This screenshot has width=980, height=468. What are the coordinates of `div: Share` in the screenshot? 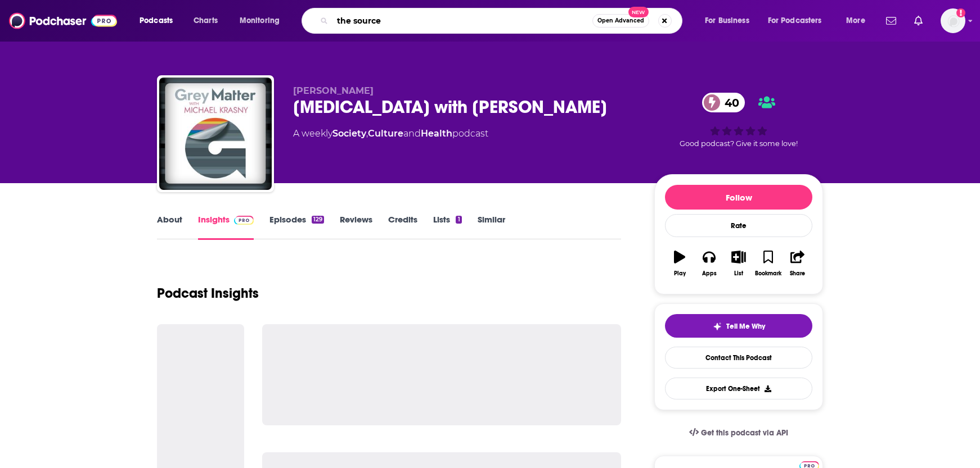 It's located at (797, 274).